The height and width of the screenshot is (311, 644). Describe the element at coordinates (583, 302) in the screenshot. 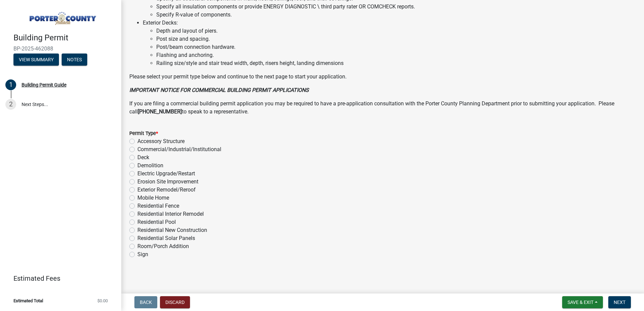

I see `button: Save & Exit` at that location.